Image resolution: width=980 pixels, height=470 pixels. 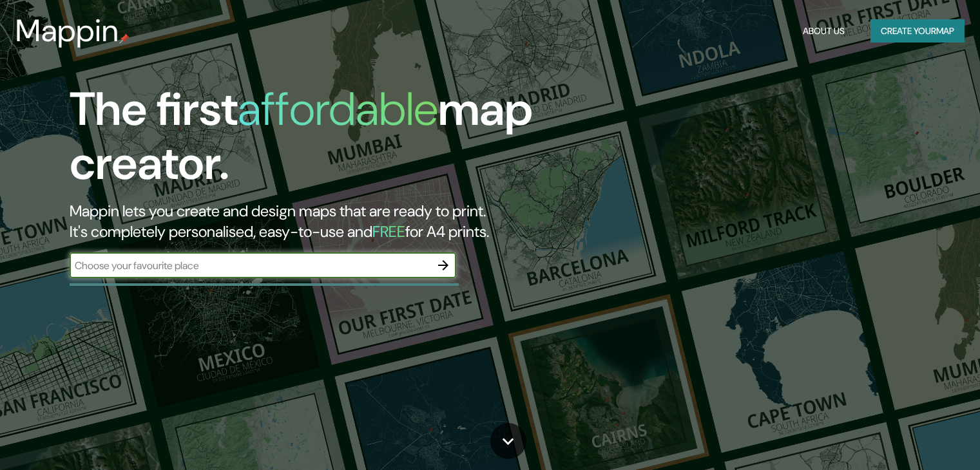 I want to click on button: Create yourmap, so click(x=918, y=31).